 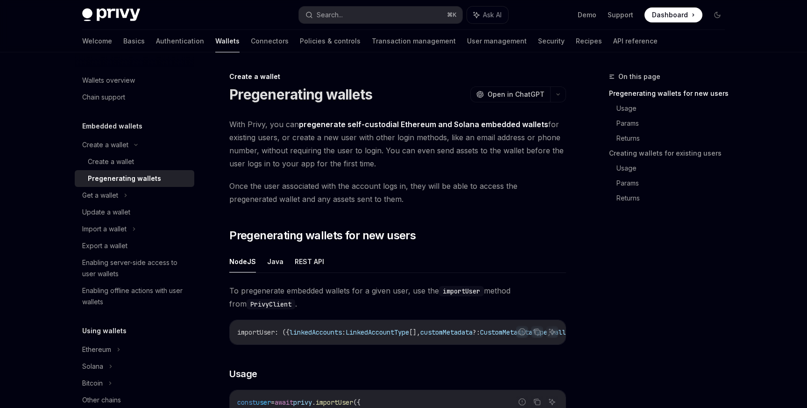 I want to click on code: PrivyClient, so click(x=271, y=304).